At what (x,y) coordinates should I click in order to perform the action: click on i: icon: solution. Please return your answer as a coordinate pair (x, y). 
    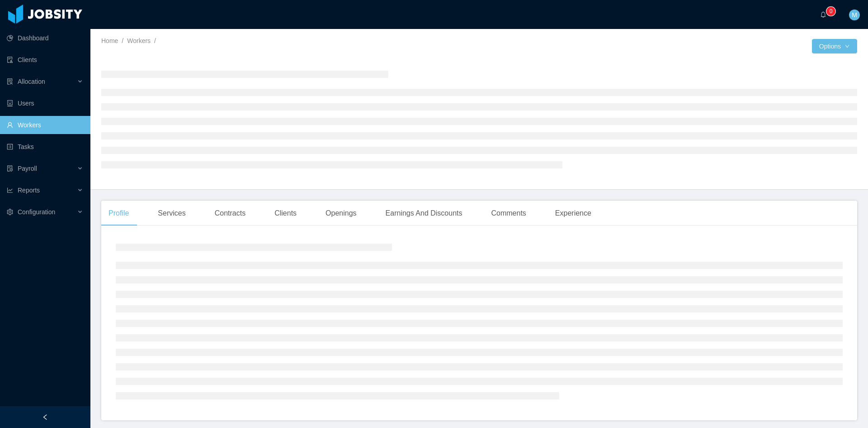
    Looking at the image, I should click on (10, 81).